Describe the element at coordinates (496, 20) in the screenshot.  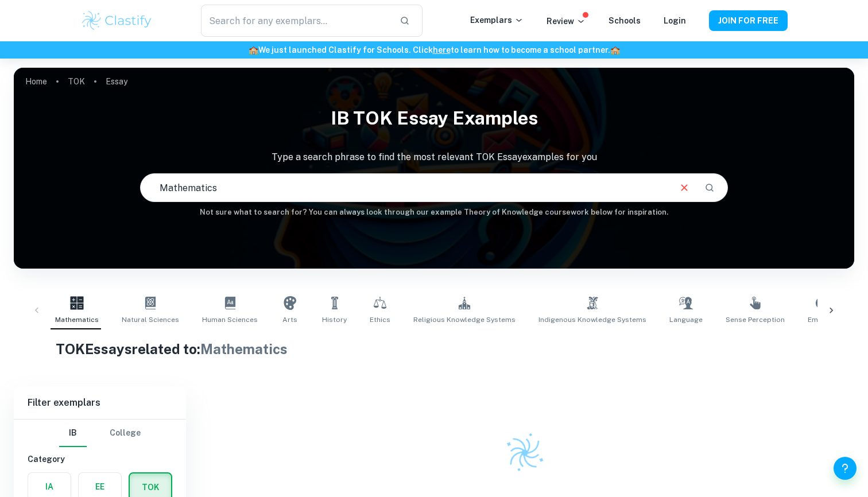
I see `p: Exemplars` at that location.